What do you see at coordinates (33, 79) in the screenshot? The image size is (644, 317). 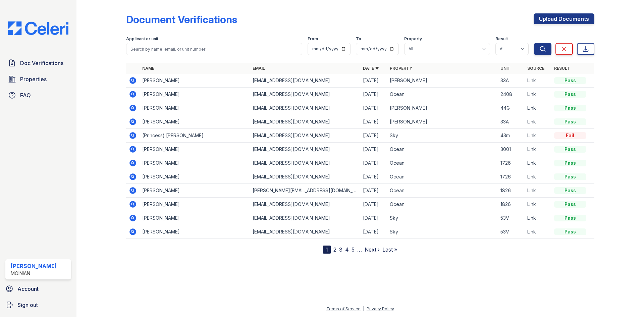 I see `span: Properties` at bounding box center [33, 79].